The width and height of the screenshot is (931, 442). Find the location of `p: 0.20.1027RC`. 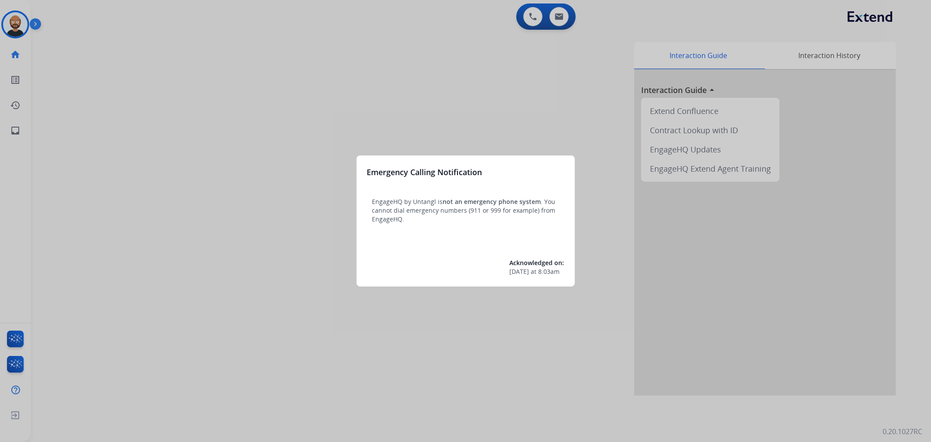

p: 0.20.1027RC is located at coordinates (902, 431).